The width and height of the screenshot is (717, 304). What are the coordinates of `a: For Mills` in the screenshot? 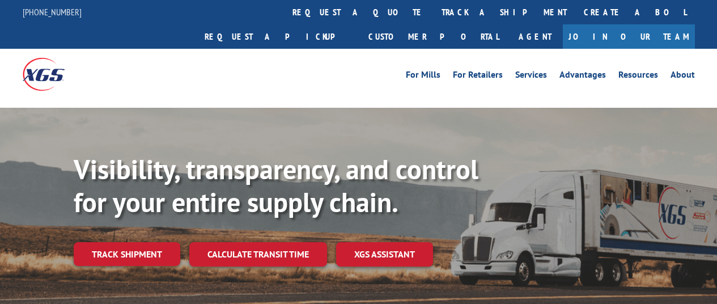 It's located at (423, 77).